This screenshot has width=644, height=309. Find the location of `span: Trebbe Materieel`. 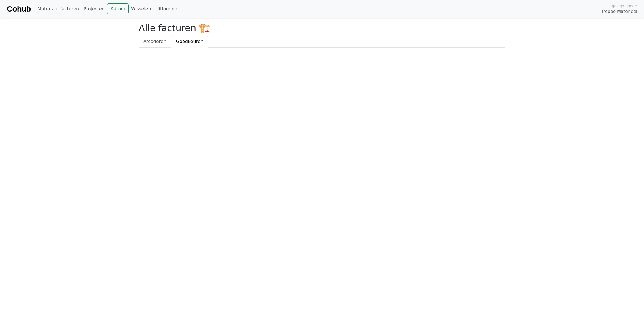

span: Trebbe Materieel is located at coordinates (619, 12).